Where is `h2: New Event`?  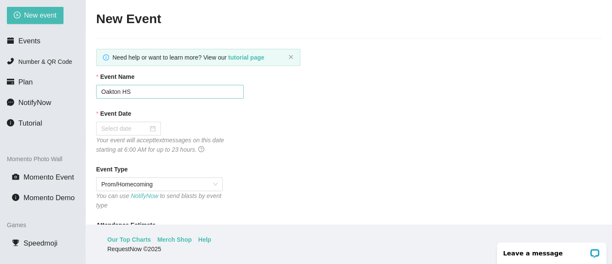
h2: New Event is located at coordinates (349, 19).